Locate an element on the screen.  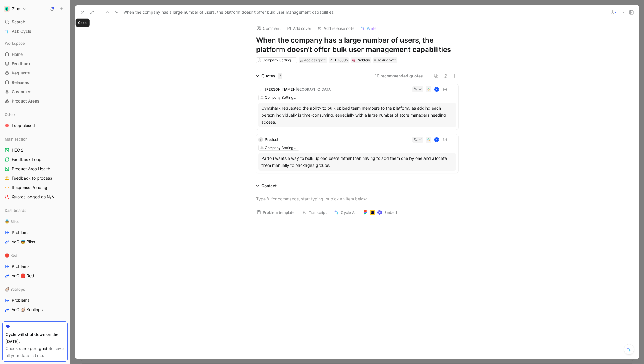
div: 👼 Bliss is located at coordinates (35, 221).